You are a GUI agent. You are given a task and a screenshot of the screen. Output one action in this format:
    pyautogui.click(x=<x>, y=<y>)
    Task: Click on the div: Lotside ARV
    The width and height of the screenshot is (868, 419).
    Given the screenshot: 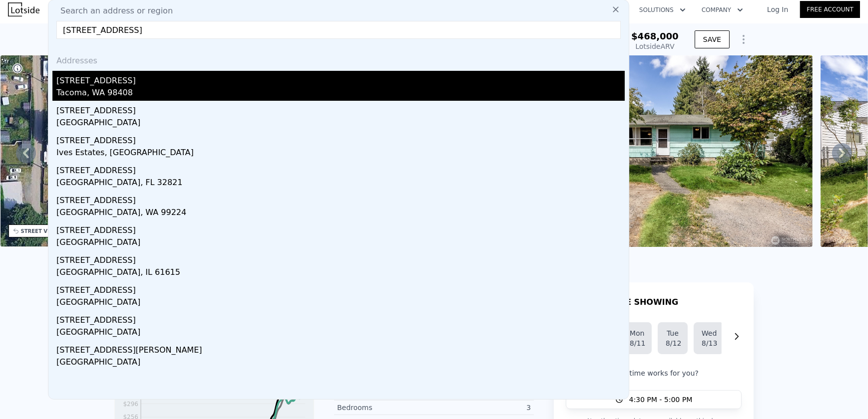 What is the action you would take?
    pyautogui.click(x=654, y=46)
    